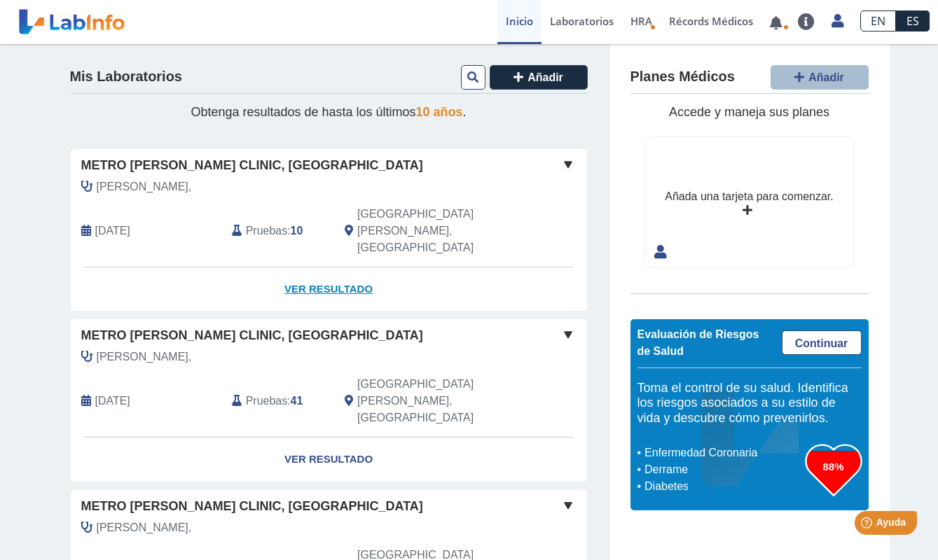 The height and width of the screenshot is (560, 938). Describe the element at coordinates (822, 343) in the screenshot. I see `a: Continuar` at that location.